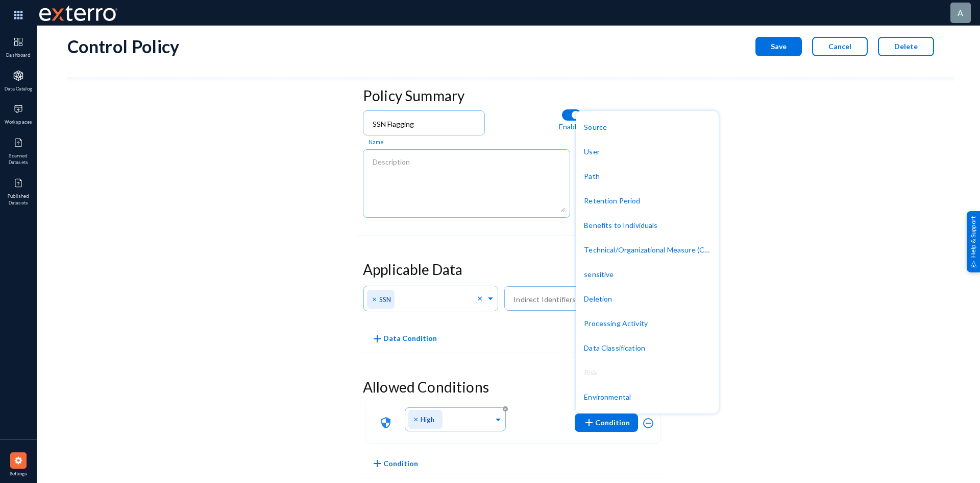  Describe the element at coordinates (647, 274) in the screenshot. I see `button: sensitive` at that location.